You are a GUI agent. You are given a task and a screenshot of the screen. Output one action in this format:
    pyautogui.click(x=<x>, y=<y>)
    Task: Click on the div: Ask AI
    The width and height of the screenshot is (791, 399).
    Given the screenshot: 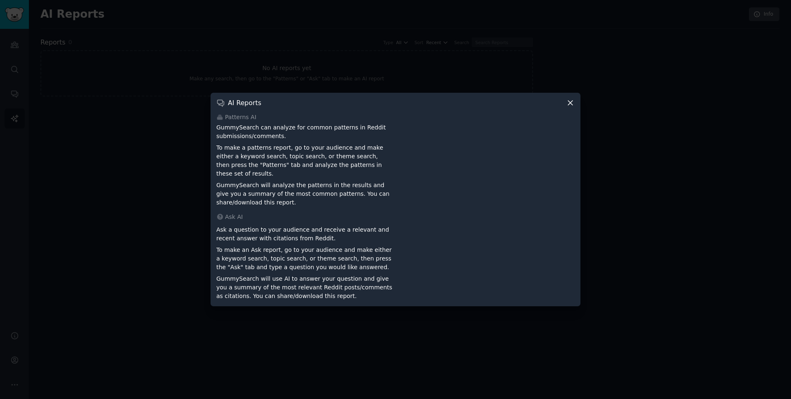 What is the action you would take?
    pyautogui.click(x=395, y=217)
    